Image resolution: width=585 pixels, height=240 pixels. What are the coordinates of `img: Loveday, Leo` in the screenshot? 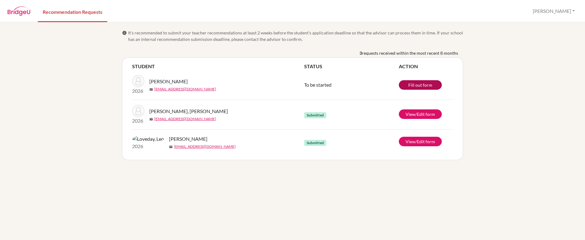 It's located at (148, 139).